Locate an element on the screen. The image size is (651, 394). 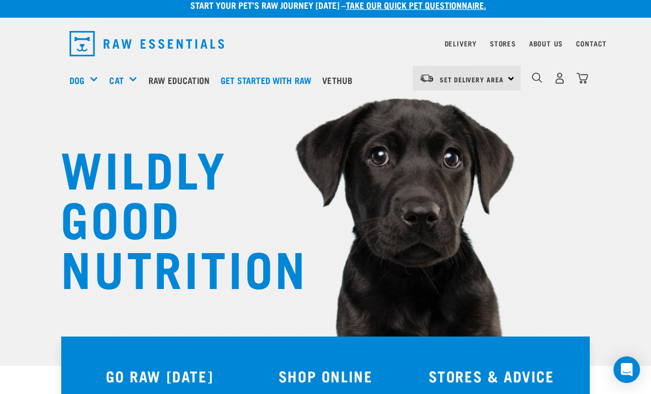
a: Dog is located at coordinates (77, 80).